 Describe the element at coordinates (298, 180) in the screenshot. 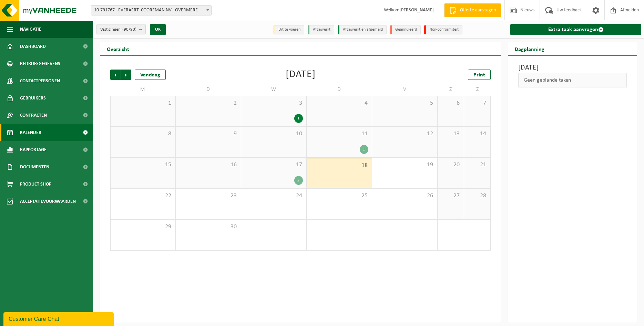

I see `div: 2` at that location.